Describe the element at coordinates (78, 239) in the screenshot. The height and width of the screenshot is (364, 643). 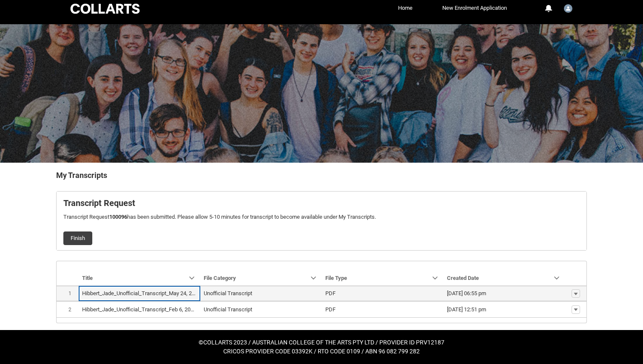
I see `button: Finish` at that location.